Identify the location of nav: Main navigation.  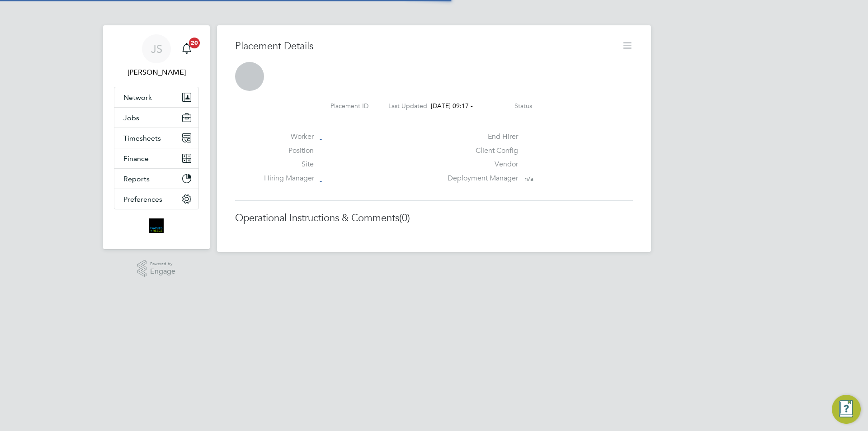
(156, 137).